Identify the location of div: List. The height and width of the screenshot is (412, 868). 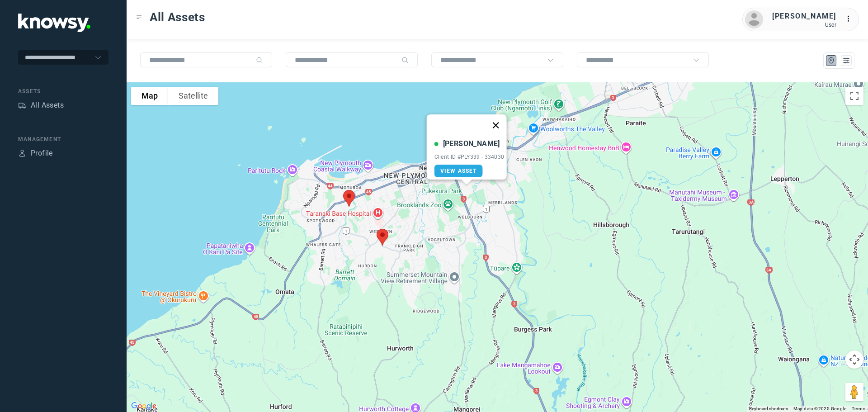
(847, 60).